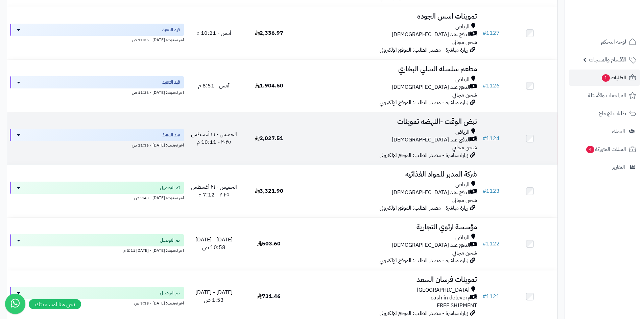 Image resolution: width=644 pixels, height=319 pixels. What do you see at coordinates (456, 306) in the screenshot?
I see `span: FREE SHIPMENT` at bounding box center [456, 306].